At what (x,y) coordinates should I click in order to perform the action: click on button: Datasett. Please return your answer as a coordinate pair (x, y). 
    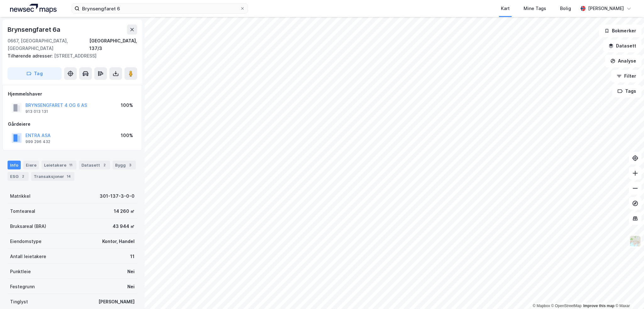
    Looking at the image, I should click on (623, 46).